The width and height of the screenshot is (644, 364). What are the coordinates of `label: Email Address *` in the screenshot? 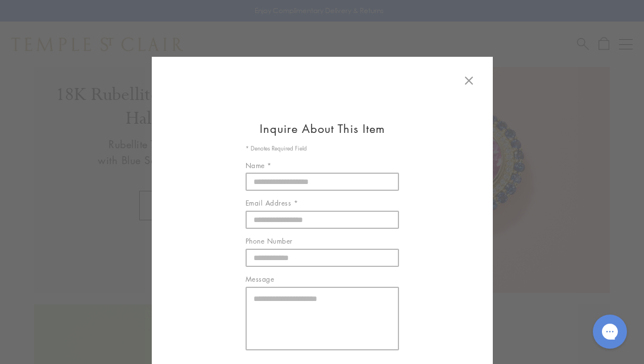 It's located at (322, 203).